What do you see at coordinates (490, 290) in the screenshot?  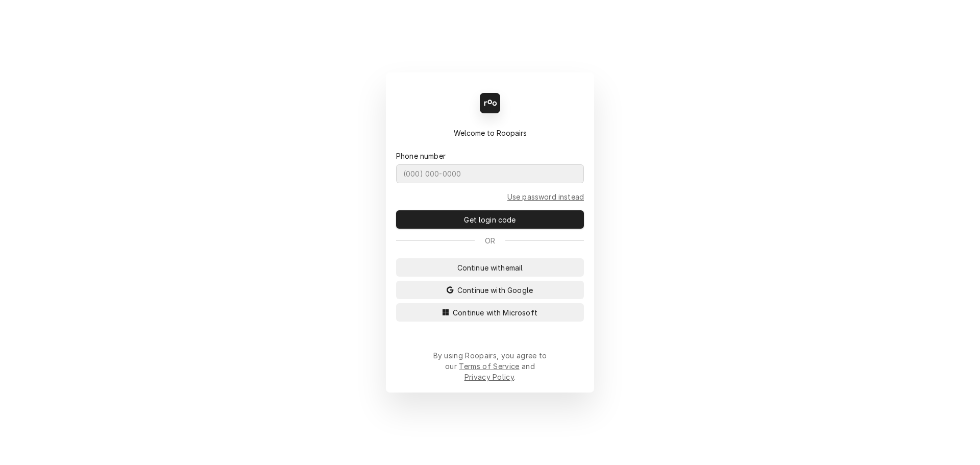 I see `button: Continue with Google` at bounding box center [490, 290].